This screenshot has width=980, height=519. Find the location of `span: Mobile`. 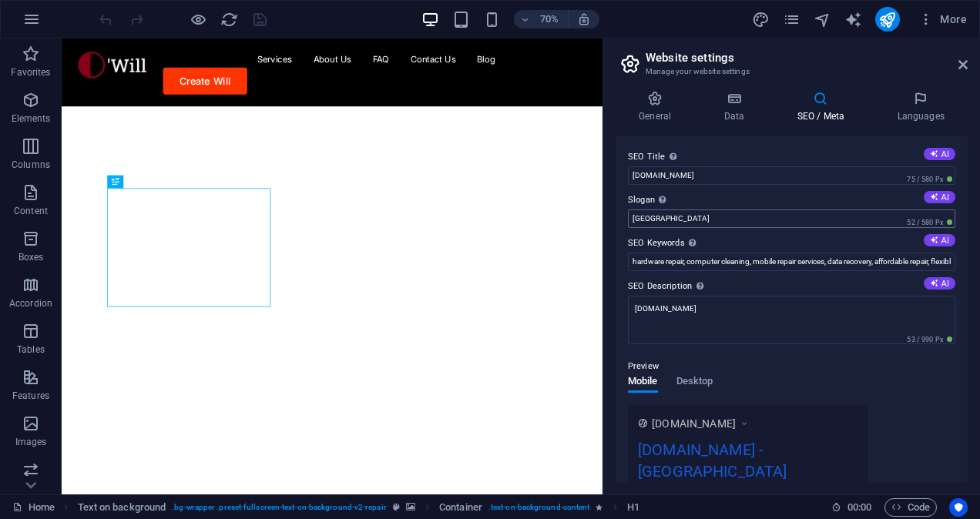

span: Mobile is located at coordinates (643, 383).